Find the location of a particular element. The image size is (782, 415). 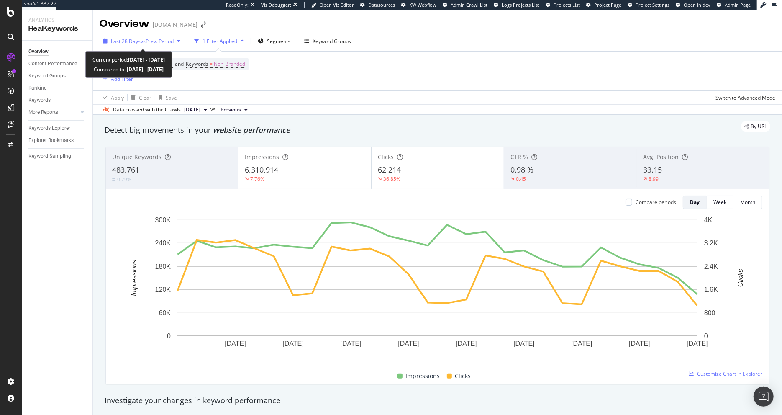

a: Customize Chart in Explorer is located at coordinates (726, 373).